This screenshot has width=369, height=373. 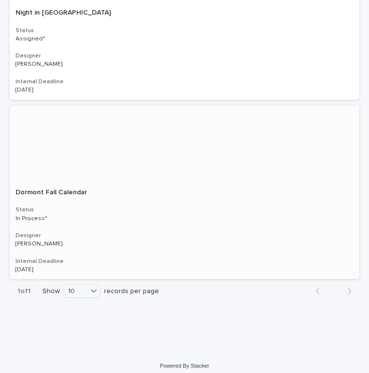 What do you see at coordinates (346, 291) in the screenshot?
I see `button: Next` at bounding box center [346, 291].